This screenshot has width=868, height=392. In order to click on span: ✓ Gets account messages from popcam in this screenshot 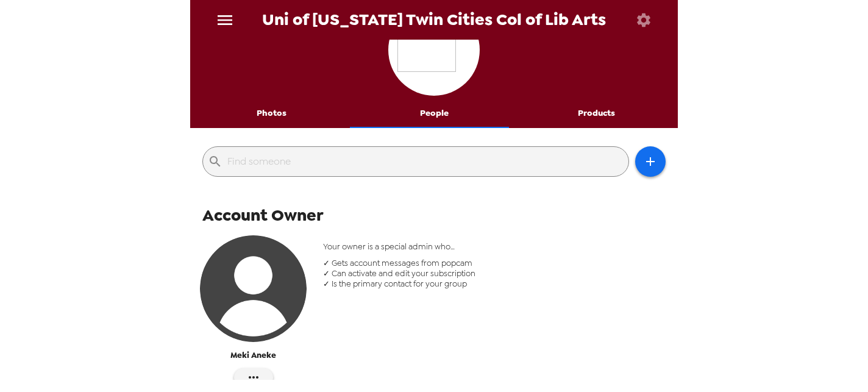, I will do `click(494, 263)`.